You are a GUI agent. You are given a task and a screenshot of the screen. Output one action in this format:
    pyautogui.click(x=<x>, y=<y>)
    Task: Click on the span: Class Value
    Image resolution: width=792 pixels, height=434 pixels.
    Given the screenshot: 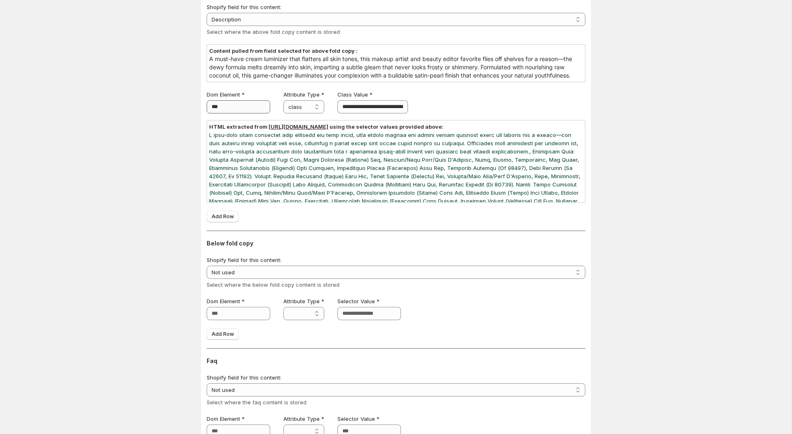 What is the action you would take?
    pyautogui.click(x=353, y=94)
    